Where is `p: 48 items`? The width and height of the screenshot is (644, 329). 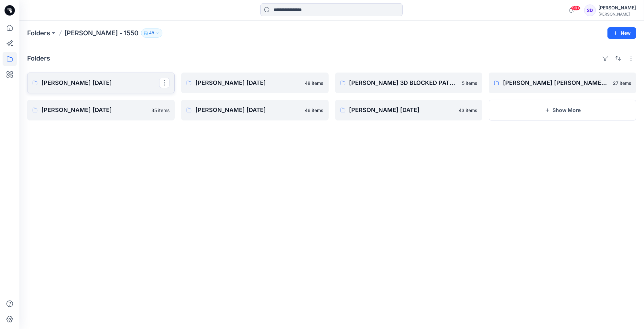
p: 48 items is located at coordinates (314, 83).